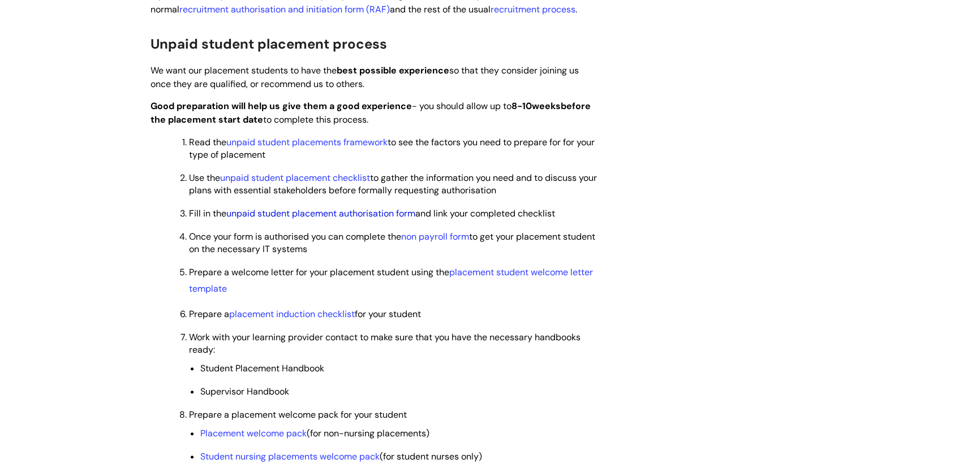  I want to click on span: (for student nurses only), so click(342, 456).